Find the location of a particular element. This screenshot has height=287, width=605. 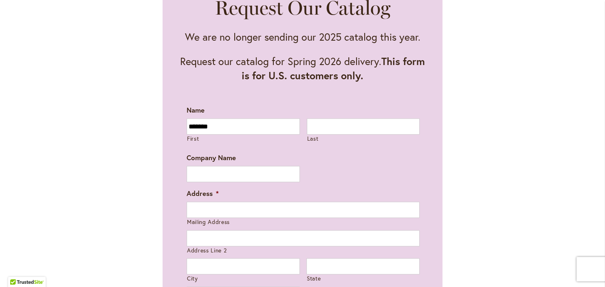

label: Mailing Address is located at coordinates (303, 222).